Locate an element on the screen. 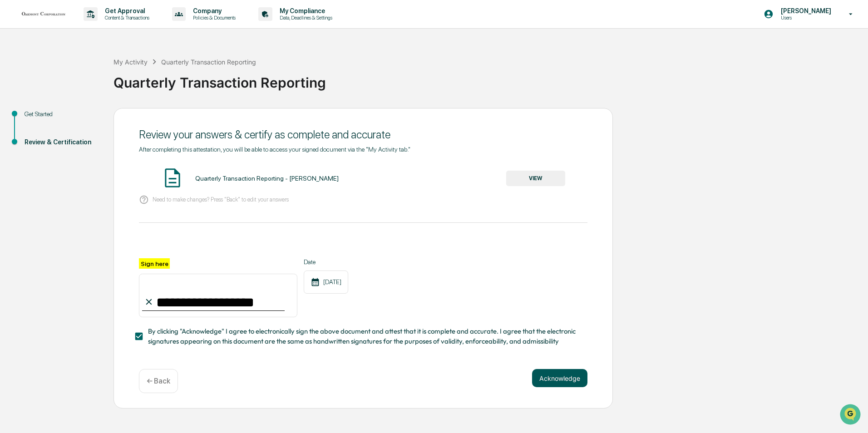 This screenshot has width=868, height=433. a: 🖐️Preclearance is located at coordinates (34, 119).